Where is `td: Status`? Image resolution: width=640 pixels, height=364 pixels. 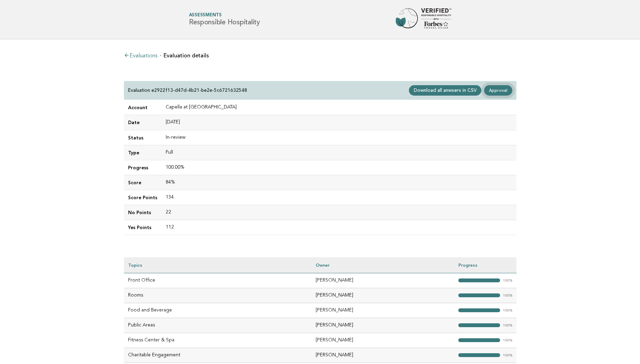
td: Status is located at coordinates (142, 138).